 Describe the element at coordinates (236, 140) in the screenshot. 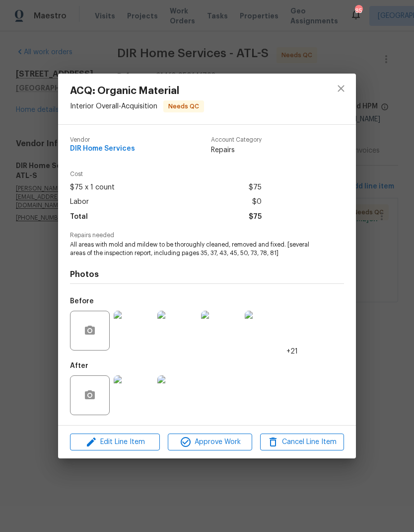

I see `span: Account Category` at that location.